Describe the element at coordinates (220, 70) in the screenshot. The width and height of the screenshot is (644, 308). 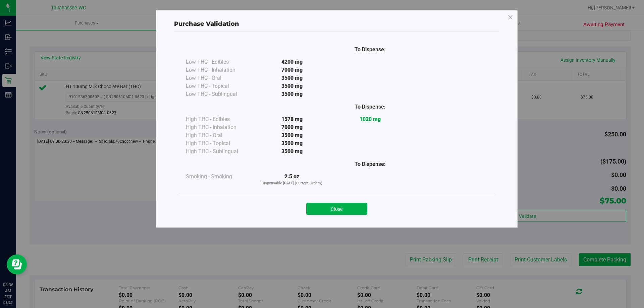
I see `div: Low THC - Inhalation` at that location.